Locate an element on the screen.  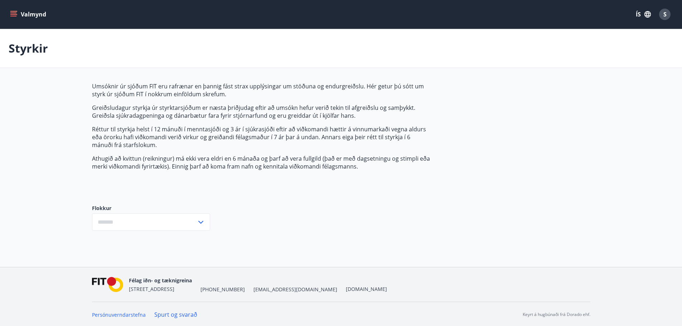
span: S is located at coordinates (665, 14).